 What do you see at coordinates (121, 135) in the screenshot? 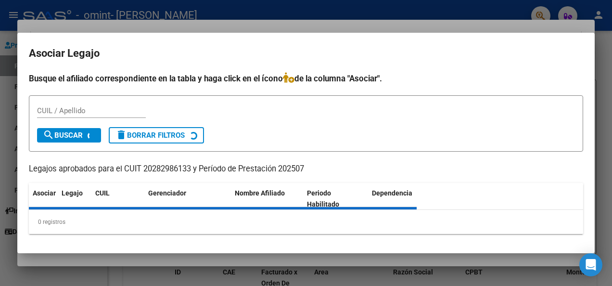
I see `mat-icon: delete` at bounding box center [121, 135].